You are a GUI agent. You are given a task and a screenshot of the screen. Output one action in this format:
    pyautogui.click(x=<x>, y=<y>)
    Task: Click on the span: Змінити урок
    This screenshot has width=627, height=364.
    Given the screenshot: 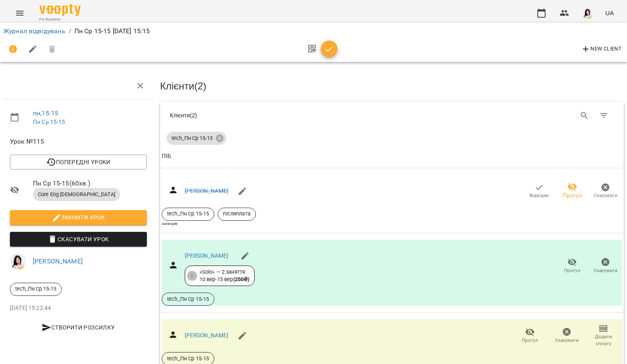 What is the action you would take?
    pyautogui.click(x=78, y=217)
    